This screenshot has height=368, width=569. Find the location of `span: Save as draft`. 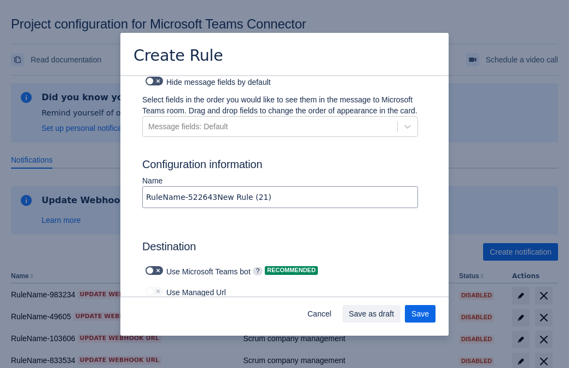

span: Save as draft is located at coordinates (372, 314).